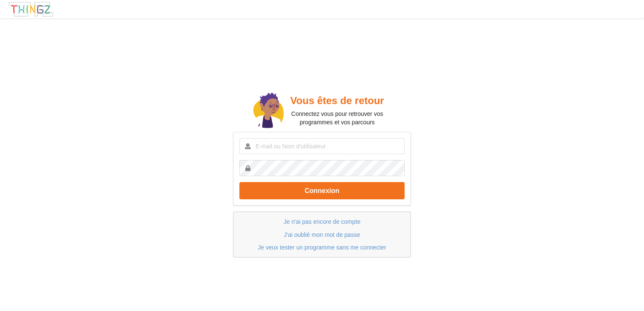 The height and width of the screenshot is (311, 644). Describe the element at coordinates (322, 235) in the screenshot. I see `a: J'ai oublié mon mot de passe` at that location.